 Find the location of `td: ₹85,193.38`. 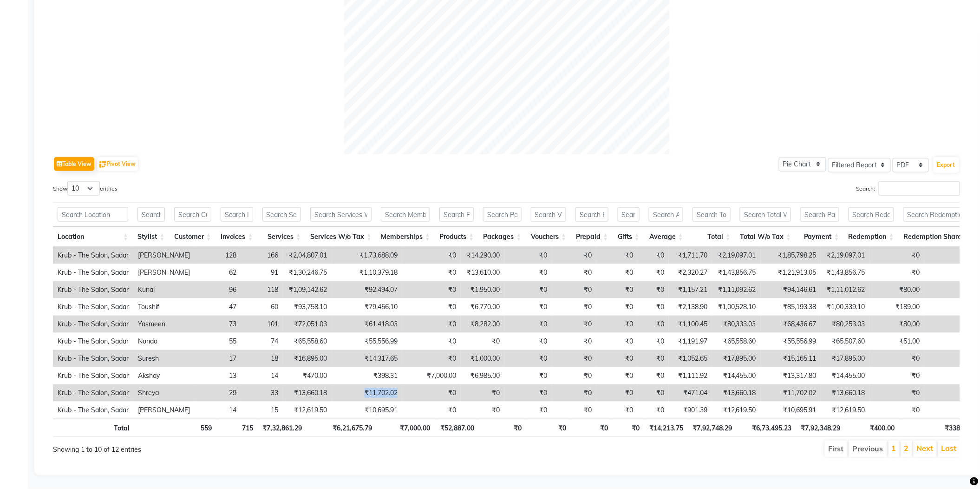

td: ₹85,193.38 is located at coordinates (791, 306).